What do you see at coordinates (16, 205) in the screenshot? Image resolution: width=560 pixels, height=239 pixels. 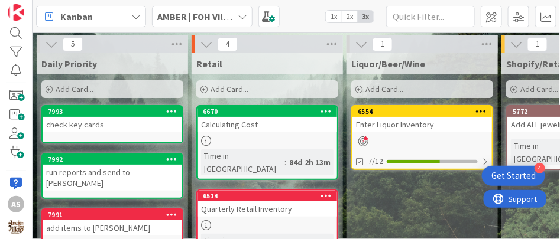 I see `div: AS` at bounding box center [16, 205].